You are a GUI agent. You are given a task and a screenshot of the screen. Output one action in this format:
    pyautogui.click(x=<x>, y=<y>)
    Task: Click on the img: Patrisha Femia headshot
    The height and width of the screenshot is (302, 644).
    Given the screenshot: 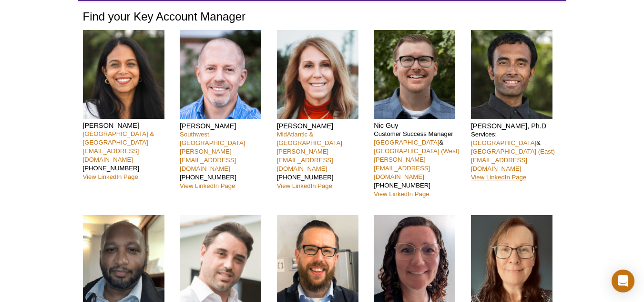 What is the action you would take?
    pyautogui.click(x=318, y=75)
    